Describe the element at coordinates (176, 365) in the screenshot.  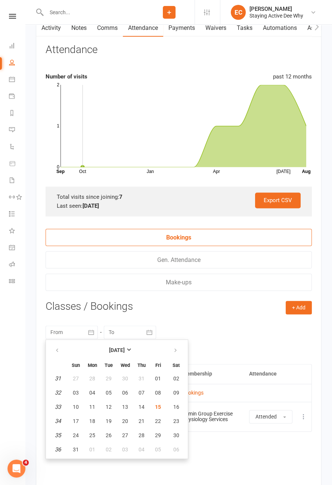
I see `small: Saturday` at that location.